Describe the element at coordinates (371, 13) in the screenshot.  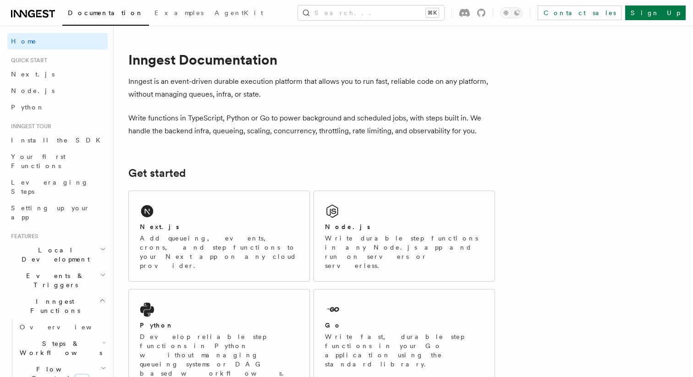
I see `button: Search...⌘K` at that location.